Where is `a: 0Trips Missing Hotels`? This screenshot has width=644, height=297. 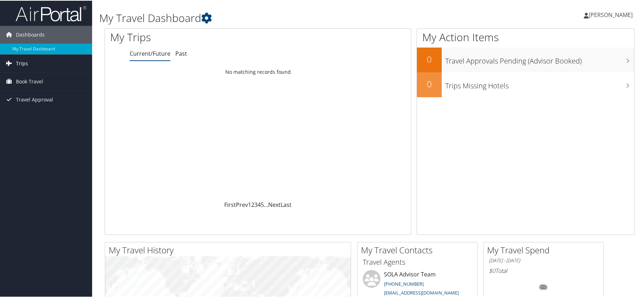
a: 0Trips Missing Hotels is located at coordinates (526, 84).